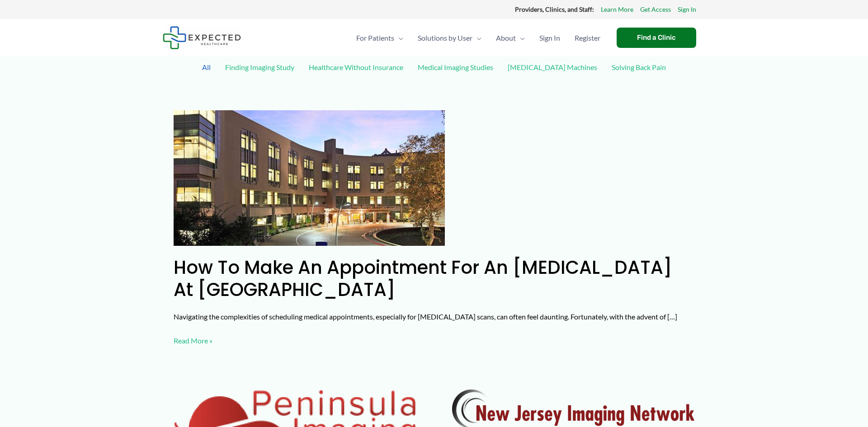 The image size is (868, 427). What do you see at coordinates (309, 178) in the screenshot?
I see `img: How to Make an Appointment for an MRI at Camino Real` at bounding box center [309, 178].